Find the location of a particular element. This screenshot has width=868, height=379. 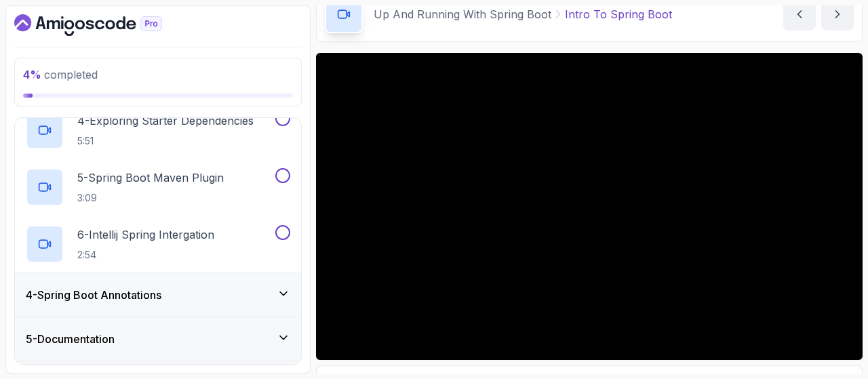

p: Up And Running With Spring Boot is located at coordinates (463, 15).